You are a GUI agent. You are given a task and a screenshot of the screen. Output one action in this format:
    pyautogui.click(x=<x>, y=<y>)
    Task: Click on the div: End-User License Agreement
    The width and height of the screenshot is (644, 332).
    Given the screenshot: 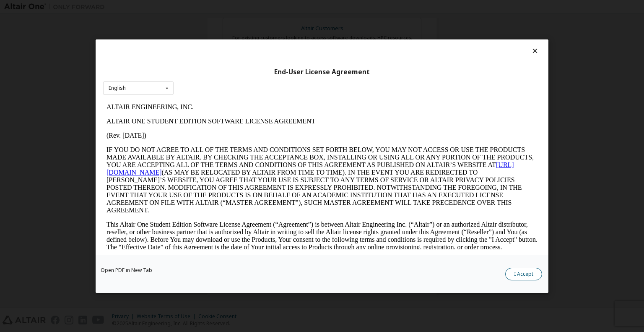 What is the action you would take?
    pyautogui.click(x=322, y=71)
    